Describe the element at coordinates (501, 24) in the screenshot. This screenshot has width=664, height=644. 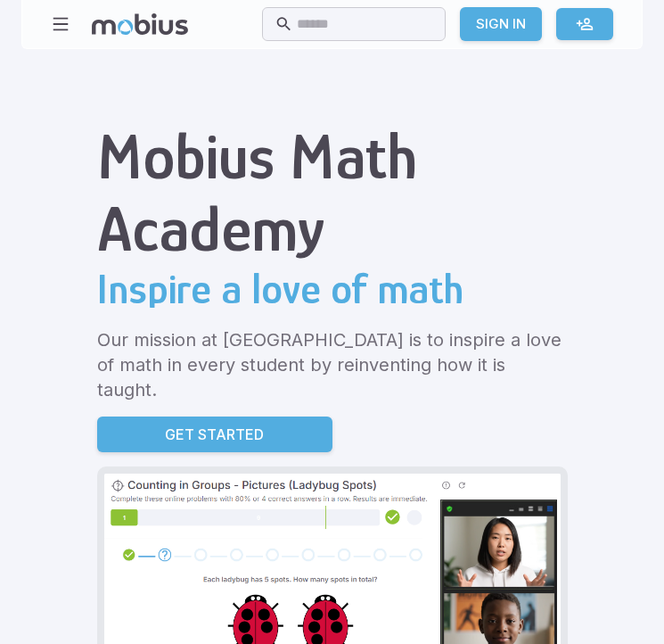
I see `a: Sign In` at that location.